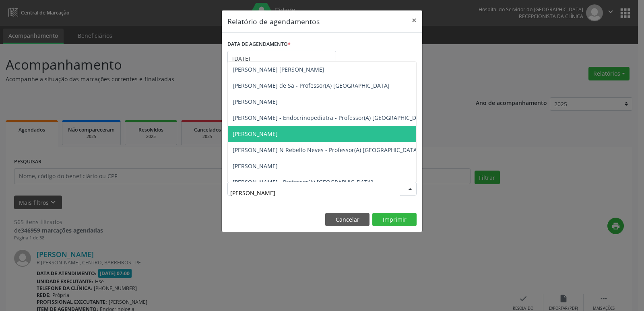  Describe the element at coordinates (315, 193) in the screenshot. I see `input: Selecione um profissional` at that location.